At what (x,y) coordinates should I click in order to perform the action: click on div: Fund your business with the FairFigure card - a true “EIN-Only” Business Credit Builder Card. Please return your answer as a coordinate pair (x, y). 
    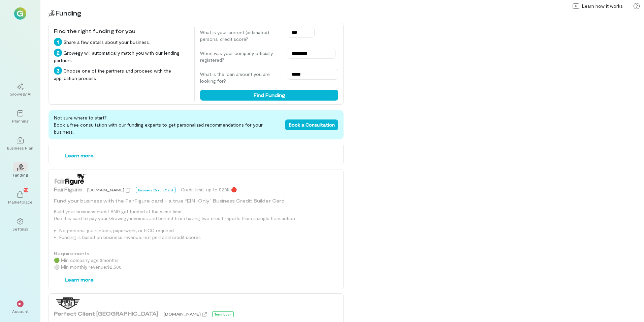
    Looking at the image, I should click on (196, 201).